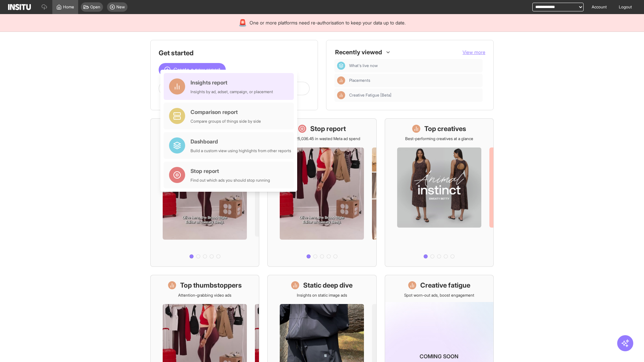 The image size is (644, 362). What do you see at coordinates (211, 285) in the screenshot?
I see `h1: Top thumbstoppers` at bounding box center [211, 285].